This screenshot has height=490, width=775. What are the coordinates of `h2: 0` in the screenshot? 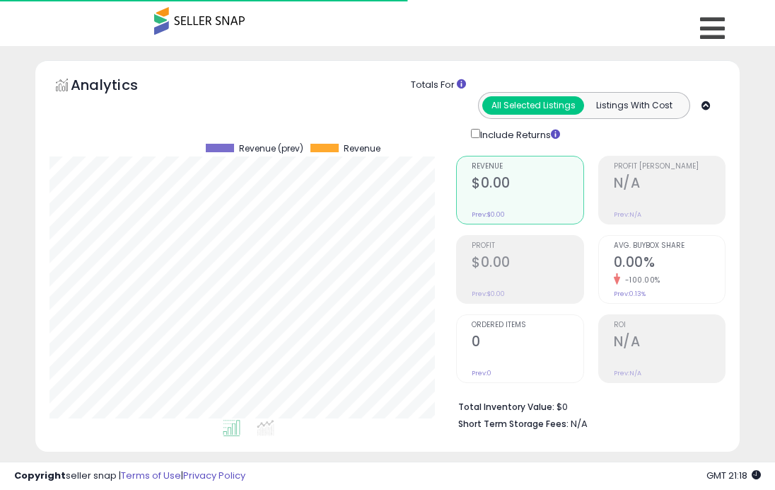 It's located at (527, 342).